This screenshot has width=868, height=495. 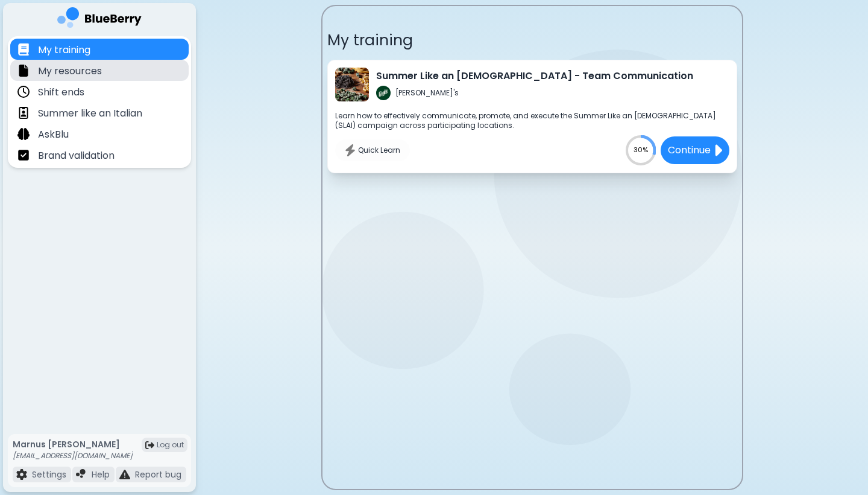 I want to click on text: 30%, so click(x=641, y=149).